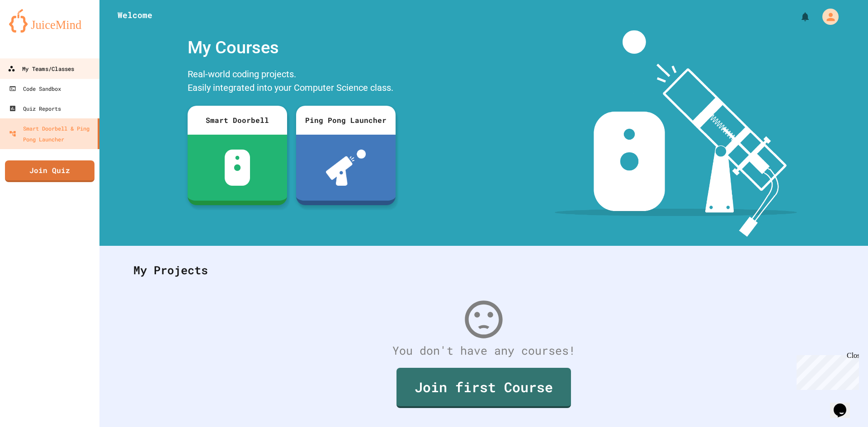 This screenshot has width=868, height=427. Describe the element at coordinates (484, 388) in the screenshot. I see `a: Join first Course` at that location.